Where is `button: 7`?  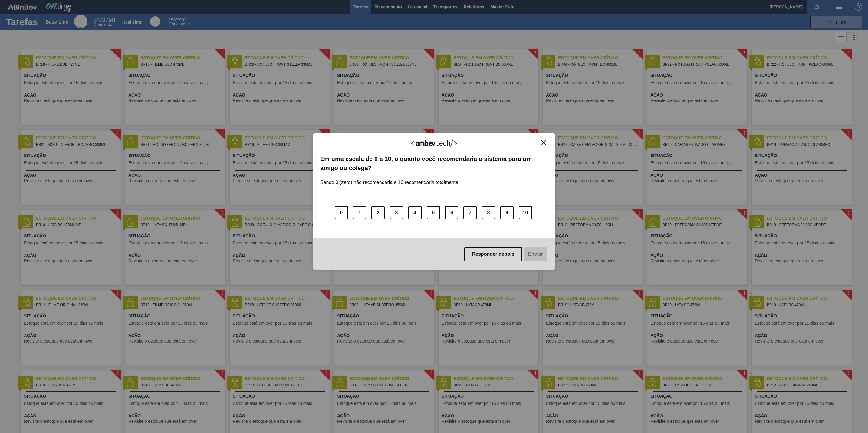
button: 7 is located at coordinates (470, 213).